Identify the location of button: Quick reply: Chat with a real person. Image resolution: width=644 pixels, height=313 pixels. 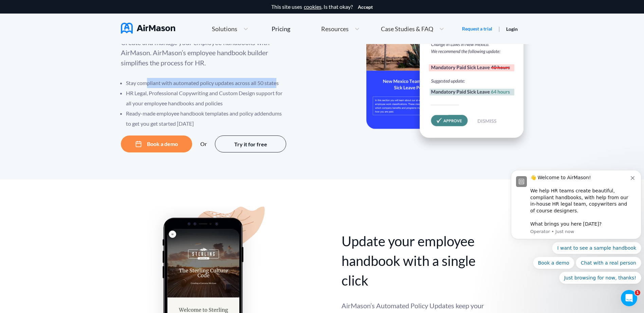
(100, 101).